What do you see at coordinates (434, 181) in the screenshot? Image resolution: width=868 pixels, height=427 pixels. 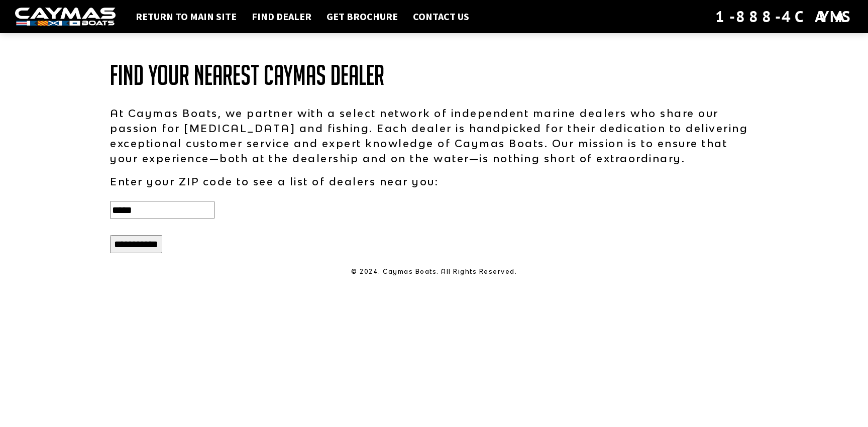 I see `p: Enter your ZIP code to see a list of dealers near you:` at bounding box center [434, 181].